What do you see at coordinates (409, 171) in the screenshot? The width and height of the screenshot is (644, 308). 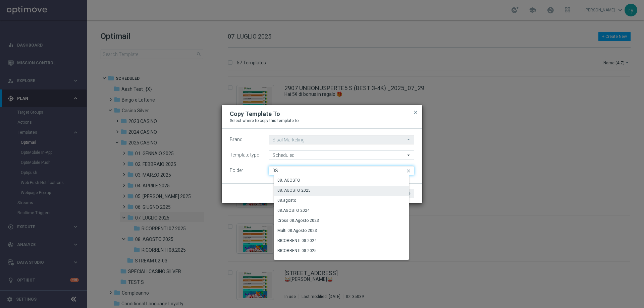 I see `i: close` at bounding box center [409, 171].